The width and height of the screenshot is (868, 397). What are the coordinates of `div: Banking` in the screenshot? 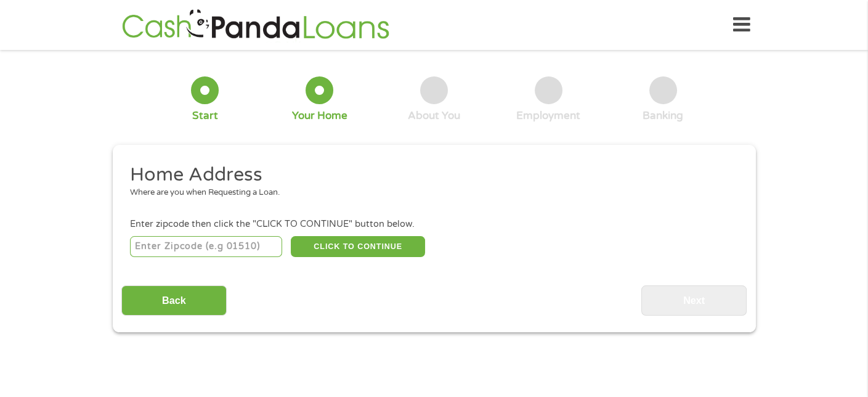 It's located at (663, 116).